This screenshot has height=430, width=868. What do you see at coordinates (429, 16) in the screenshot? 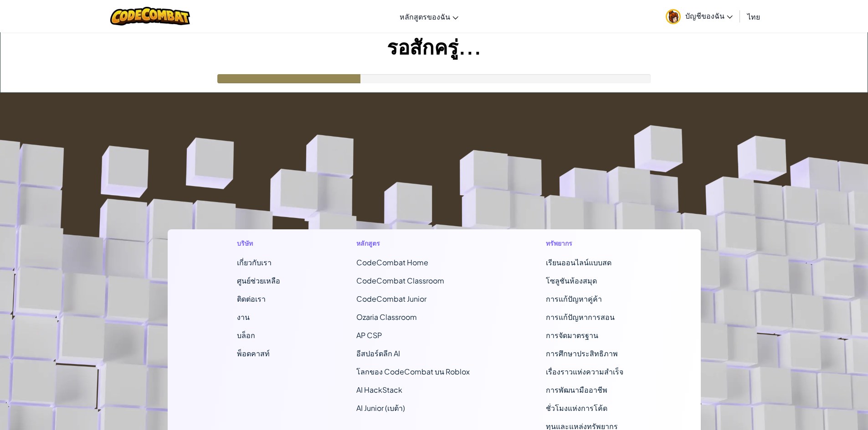
I see `a: หลักสูตรของฉัน` at bounding box center [429, 16].